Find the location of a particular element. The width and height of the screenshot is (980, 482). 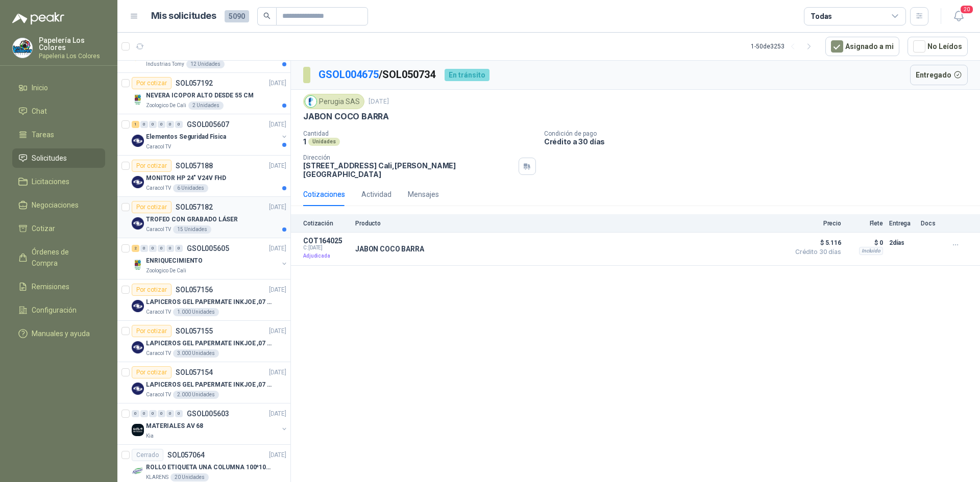

p: ENRIQUECIMIENTO is located at coordinates (174, 261).